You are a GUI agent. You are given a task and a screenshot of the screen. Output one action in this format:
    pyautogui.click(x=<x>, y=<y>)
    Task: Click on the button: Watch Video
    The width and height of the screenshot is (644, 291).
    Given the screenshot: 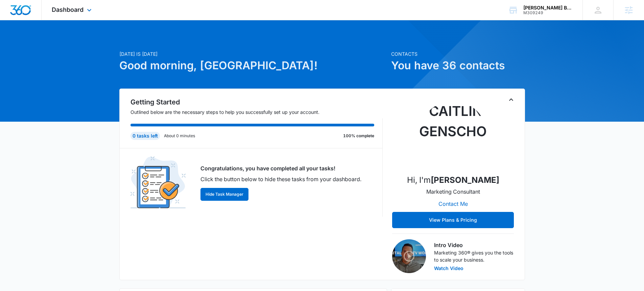 What is the action you would take?
    pyautogui.click(x=449, y=268)
    